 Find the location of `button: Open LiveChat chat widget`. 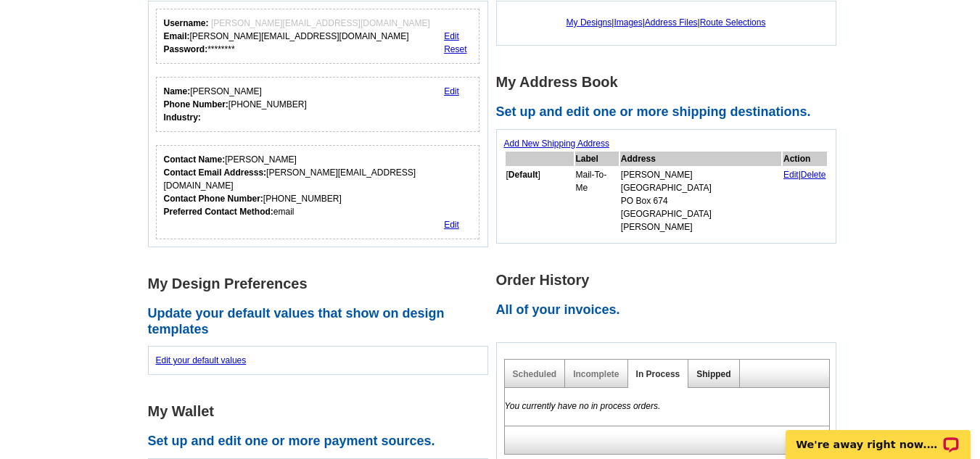

button: Open LiveChat chat widget is located at coordinates (175, 31).